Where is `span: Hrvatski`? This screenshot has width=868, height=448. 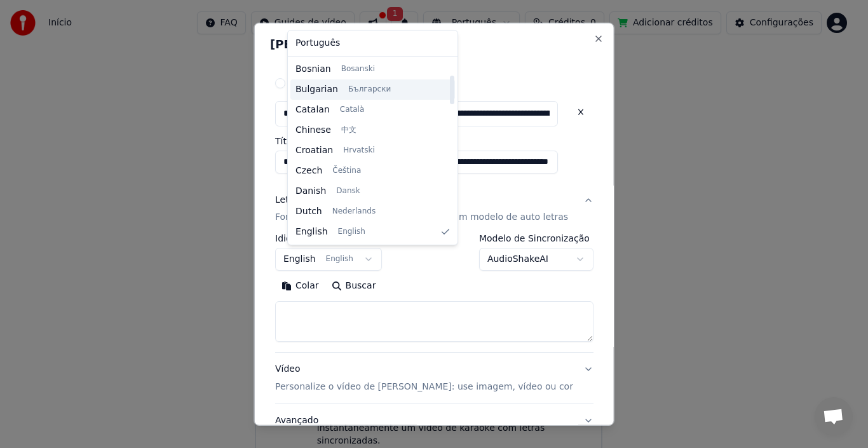
span: Hrvatski is located at coordinates (359, 151).